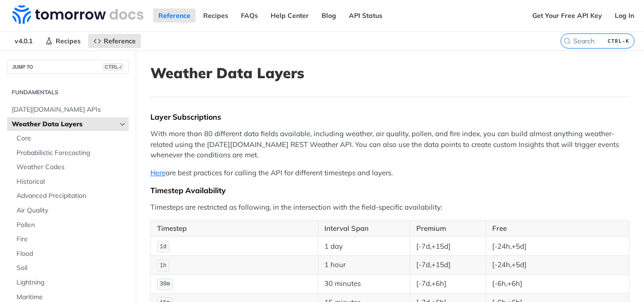  What do you see at coordinates (71, 196) in the screenshot?
I see `span: Advanced Precipitation` at bounding box center [71, 196].